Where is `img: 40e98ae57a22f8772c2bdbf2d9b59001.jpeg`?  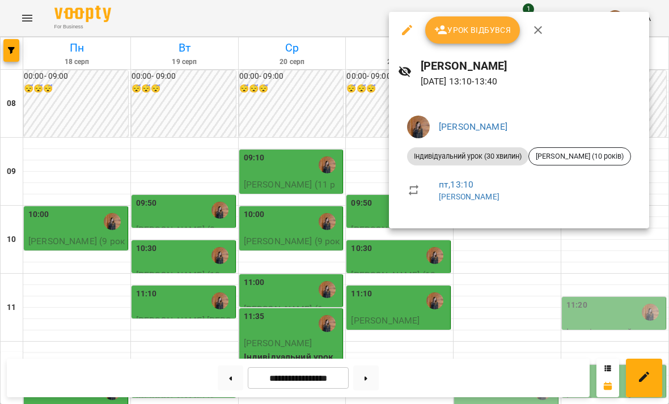
img: 40e98ae57a22f8772c2bdbf2d9b59001.jpeg is located at coordinates (418, 127).